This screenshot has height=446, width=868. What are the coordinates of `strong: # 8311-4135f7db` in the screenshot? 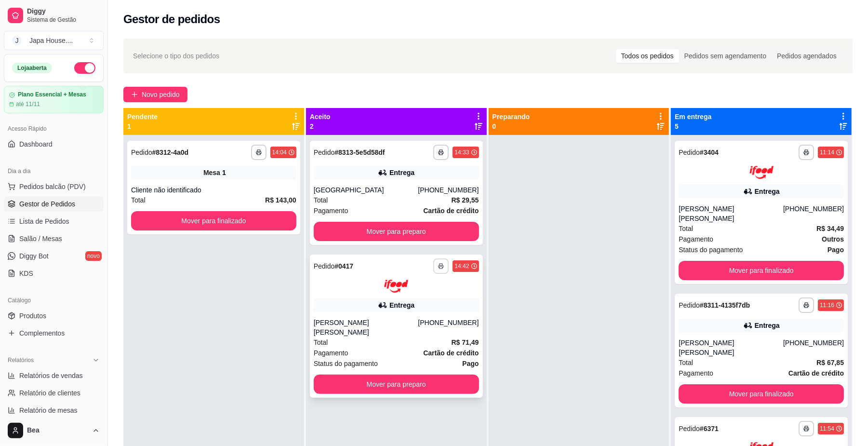 It's located at (724, 305).